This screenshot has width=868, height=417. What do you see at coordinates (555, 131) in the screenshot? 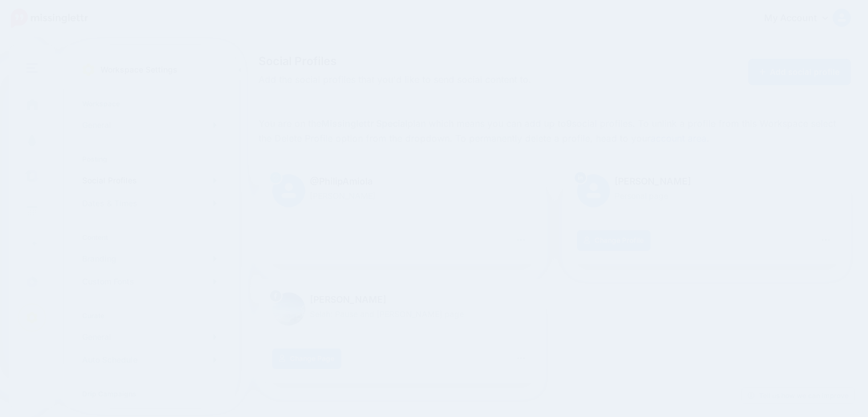
I see `p: You are on the plan which means you can add up to social profiles. To unlink a profile from this ...` at bounding box center [555, 131].